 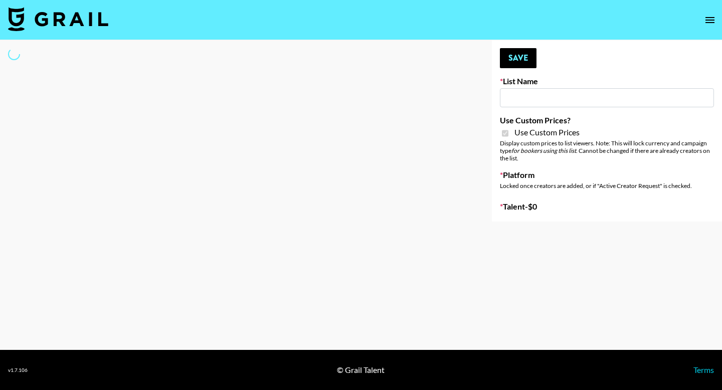 What do you see at coordinates (606, 81) in the screenshot?
I see `label: List Name` at bounding box center [606, 81].